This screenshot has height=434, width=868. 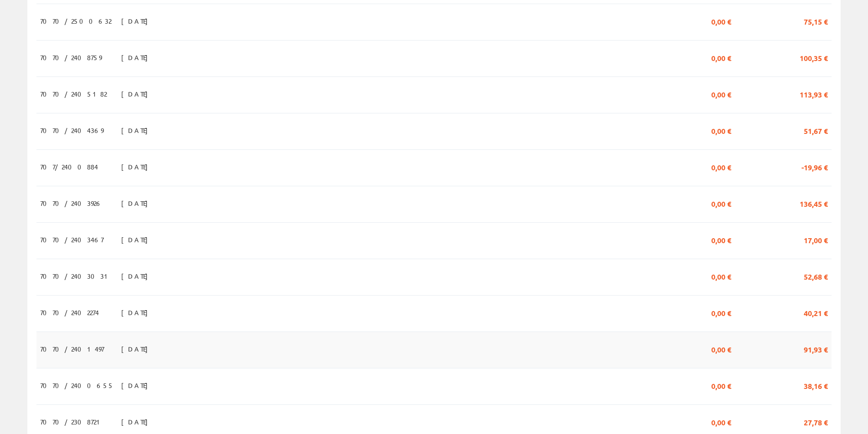 What do you see at coordinates (72, 130) in the screenshot?
I see `span: 7070/2404369` at bounding box center [72, 130].